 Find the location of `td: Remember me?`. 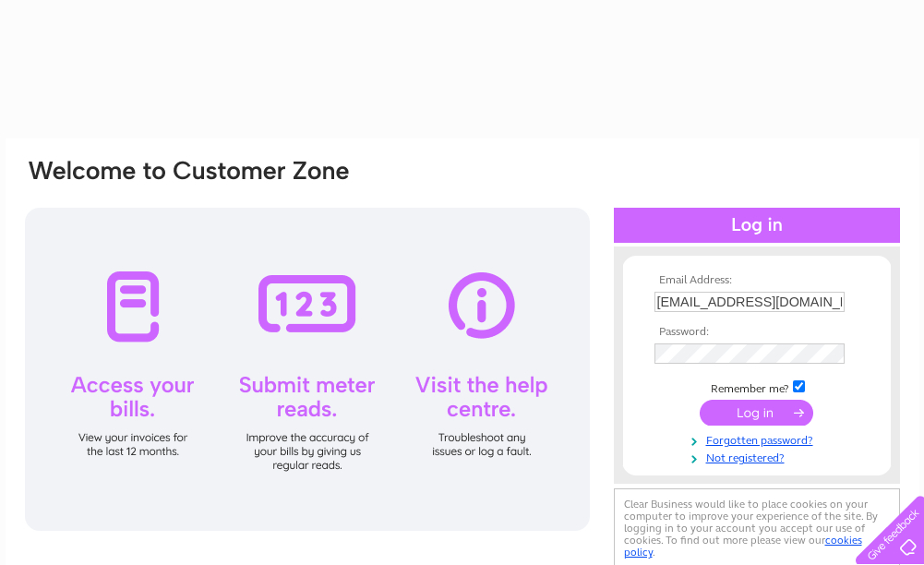

td: Remember me? is located at coordinates (757, 387).